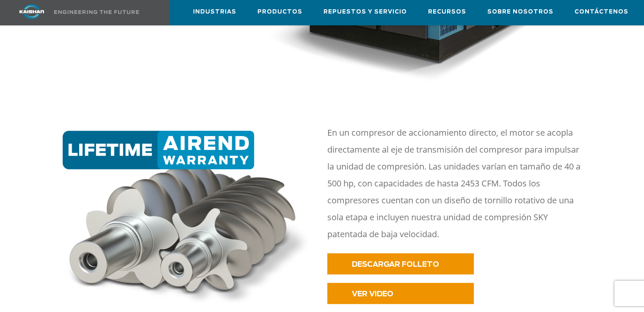  Describe the element at coordinates (521, 12) in the screenshot. I see `font: Sobre nosotros` at that location.